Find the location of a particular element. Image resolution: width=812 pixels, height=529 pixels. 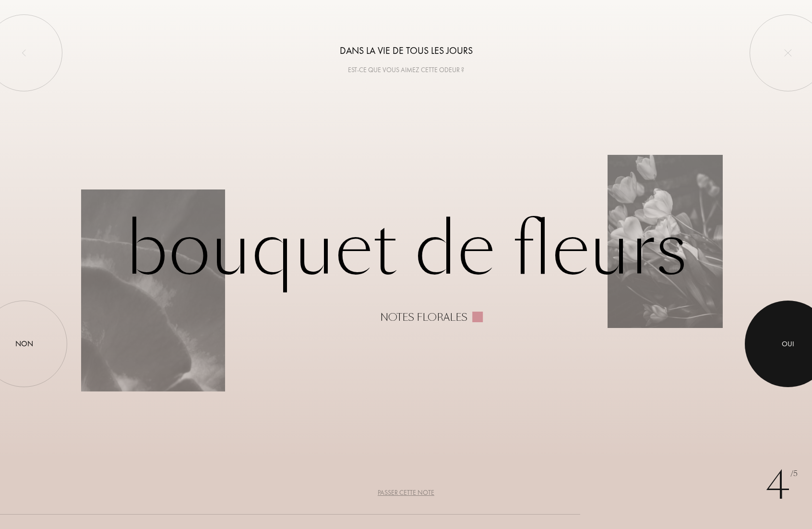

img: quit_onboard.svg is located at coordinates (788, 53).